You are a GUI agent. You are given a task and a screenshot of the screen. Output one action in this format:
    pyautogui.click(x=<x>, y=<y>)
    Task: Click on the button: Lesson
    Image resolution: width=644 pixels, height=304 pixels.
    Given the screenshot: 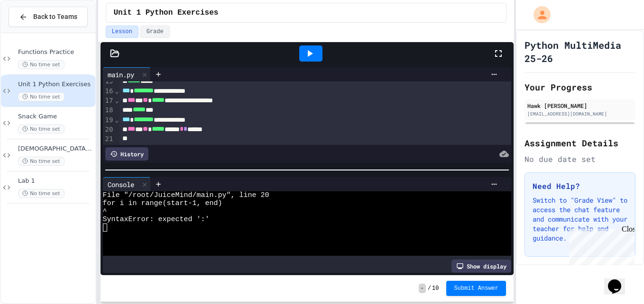 What is the action you would take?
    pyautogui.click(x=122, y=32)
    